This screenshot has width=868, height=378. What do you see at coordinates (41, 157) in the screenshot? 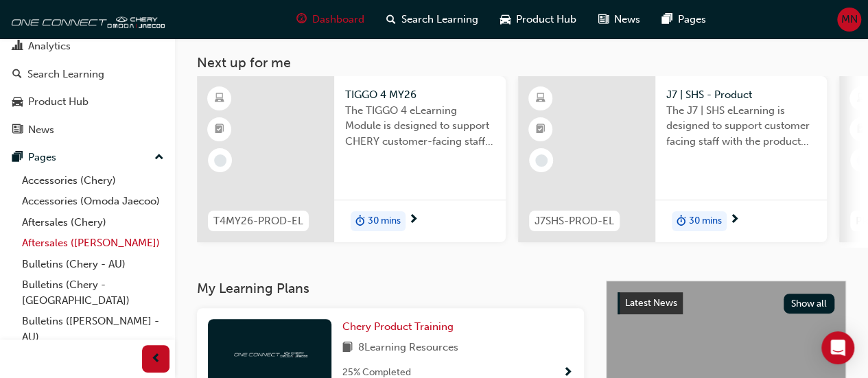
I see `div: Pages` at bounding box center [41, 157].